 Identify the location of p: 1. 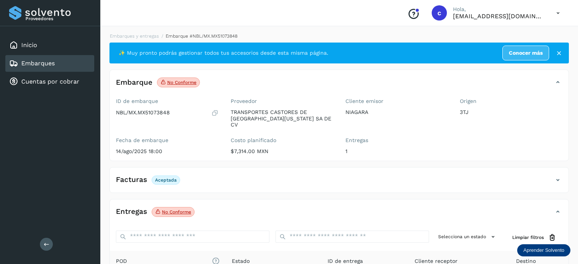
(397, 151).